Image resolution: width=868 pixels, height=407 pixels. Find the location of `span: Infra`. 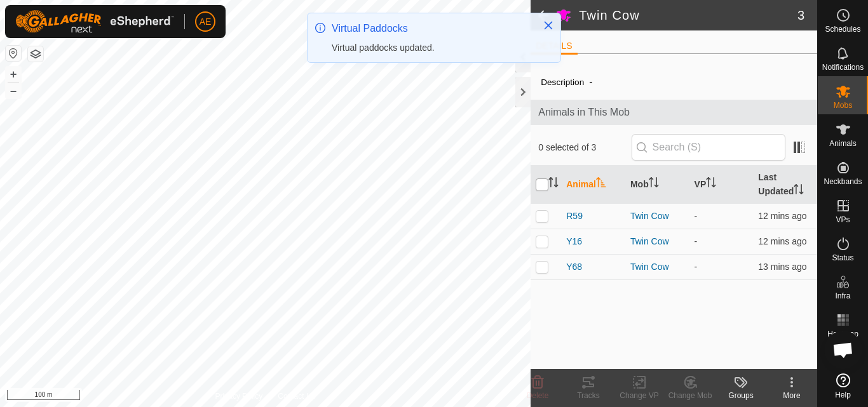

span: Infra is located at coordinates (843, 296).